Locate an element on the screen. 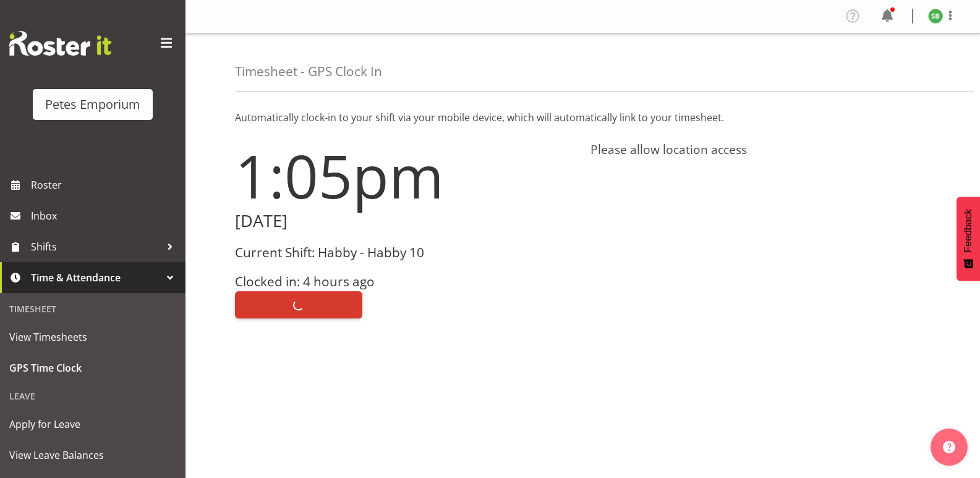 This screenshot has height=478, width=980. img: stephanie-burden9828.jpg is located at coordinates (935, 16).